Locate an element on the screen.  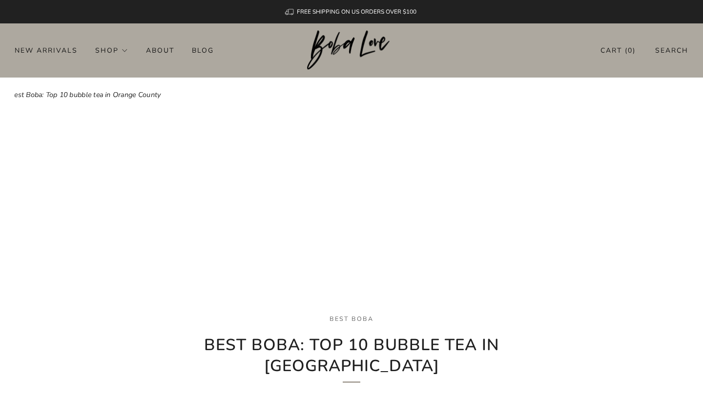
a: Boba Love is located at coordinates (351, 50).